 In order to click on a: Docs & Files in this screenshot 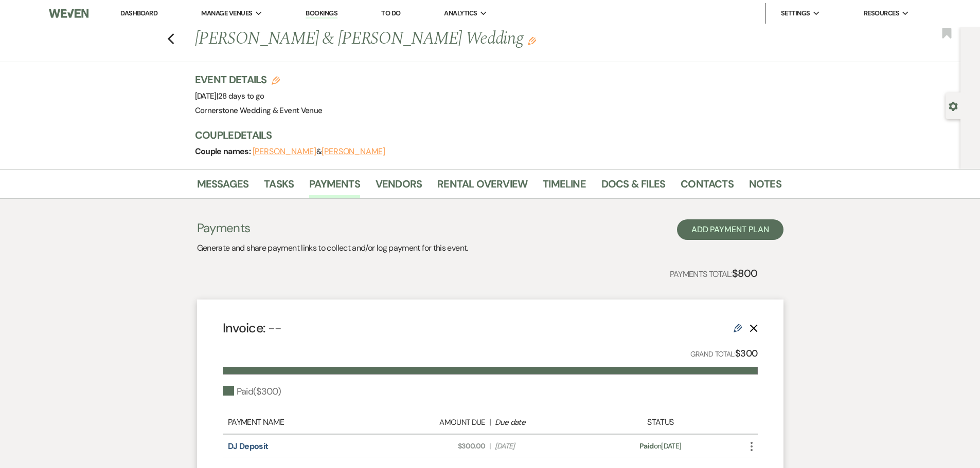, I will do `click(634, 187)`.